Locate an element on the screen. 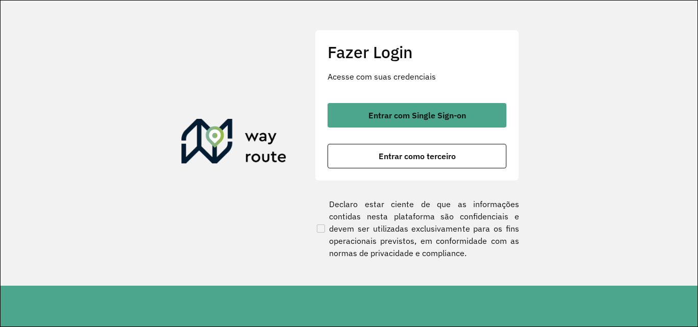 The image size is (698, 327). p: Acesse com suas credenciais is located at coordinates (417, 77).